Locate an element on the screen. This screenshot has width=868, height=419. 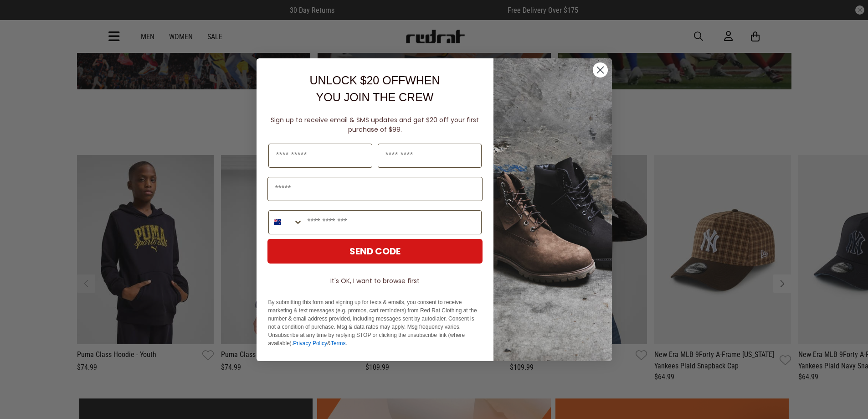
span: WHEN is located at coordinates (423, 80).